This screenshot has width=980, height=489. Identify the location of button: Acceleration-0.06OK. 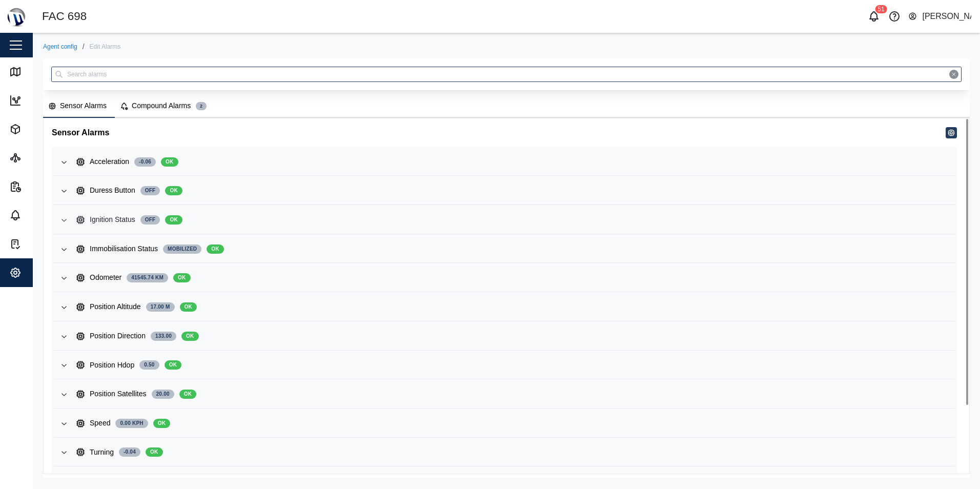
(504, 162).